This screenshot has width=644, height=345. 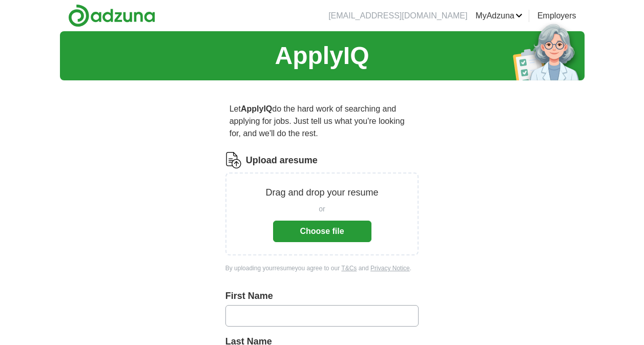 I want to click on strong: ApplyIQ, so click(x=256, y=109).